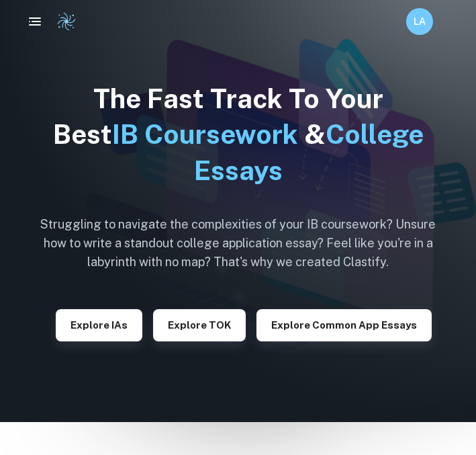 The image size is (476, 455). What do you see at coordinates (309, 152) in the screenshot?
I see `span: College Essays` at bounding box center [309, 152].